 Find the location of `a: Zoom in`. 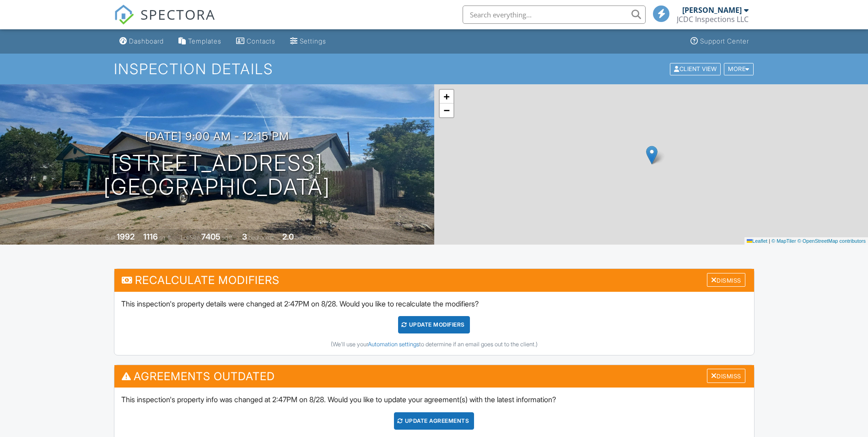

a: Zoom in is located at coordinates (447, 96).